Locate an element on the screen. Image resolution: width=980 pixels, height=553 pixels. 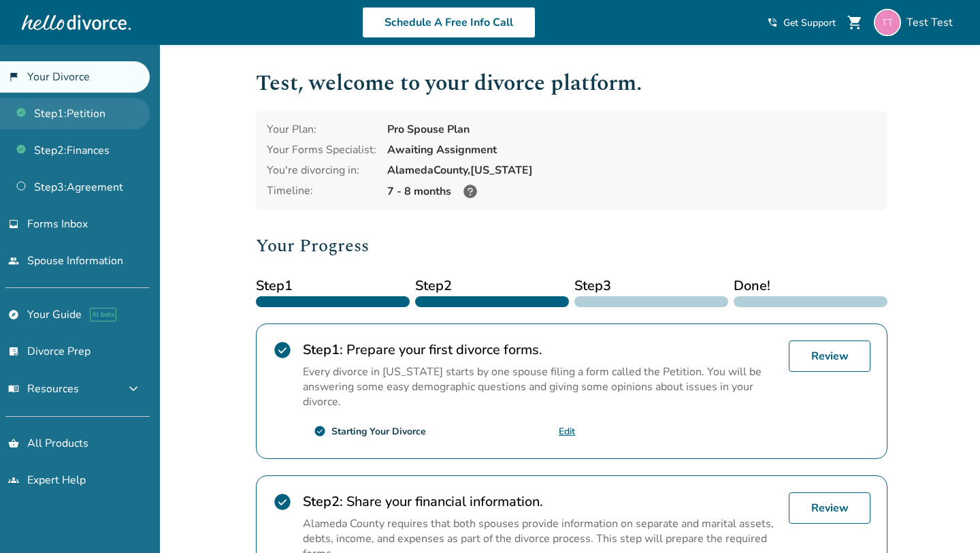
span: groups is located at coordinates (13, 480).